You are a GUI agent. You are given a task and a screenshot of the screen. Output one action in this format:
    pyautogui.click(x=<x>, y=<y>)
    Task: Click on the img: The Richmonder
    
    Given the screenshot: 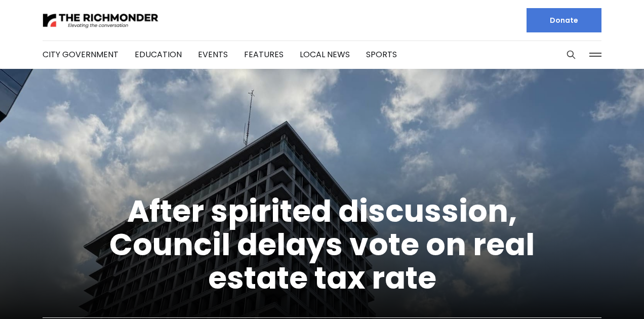 What is the action you would take?
    pyautogui.click(x=101, y=20)
    